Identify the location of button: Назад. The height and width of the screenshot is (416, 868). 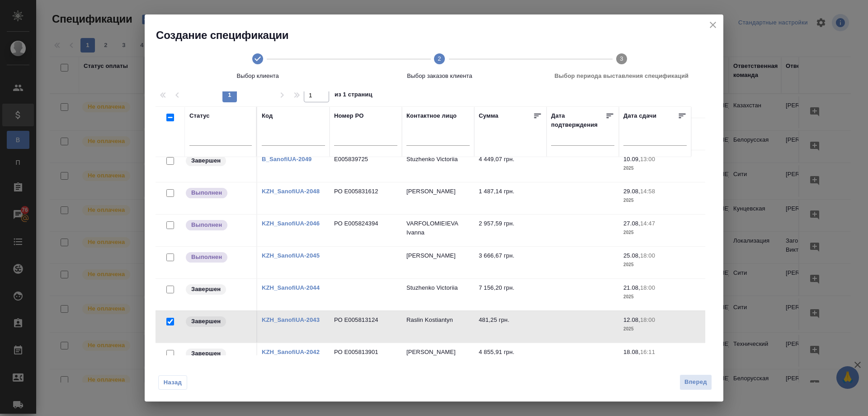
(172, 382).